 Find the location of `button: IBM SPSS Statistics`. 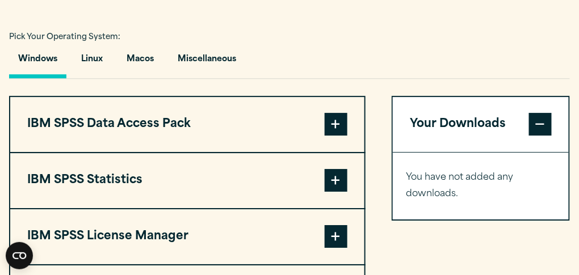

button: IBM SPSS Statistics is located at coordinates (187, 181).